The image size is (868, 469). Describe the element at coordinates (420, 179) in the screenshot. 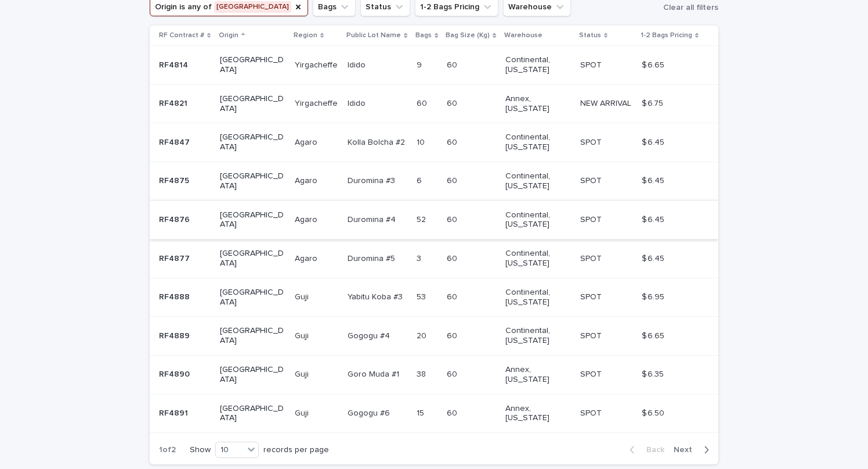

I see `p: 6` at that location.